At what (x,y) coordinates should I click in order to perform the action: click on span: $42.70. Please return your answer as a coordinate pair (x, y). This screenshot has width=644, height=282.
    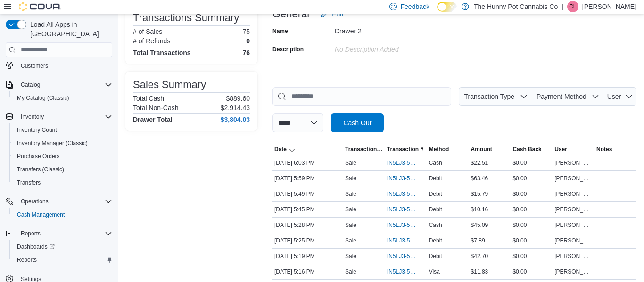
    Looking at the image, I should click on (480, 256).